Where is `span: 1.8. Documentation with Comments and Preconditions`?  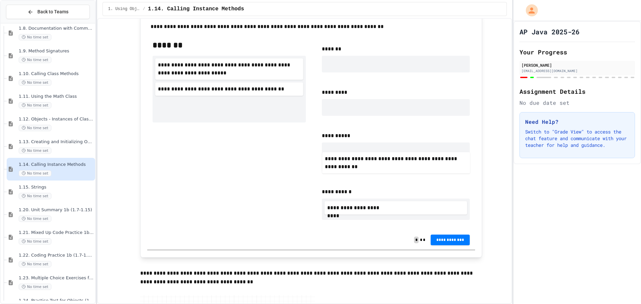
span: 1.8. Documentation with Comments and Preconditions is located at coordinates (56, 28).